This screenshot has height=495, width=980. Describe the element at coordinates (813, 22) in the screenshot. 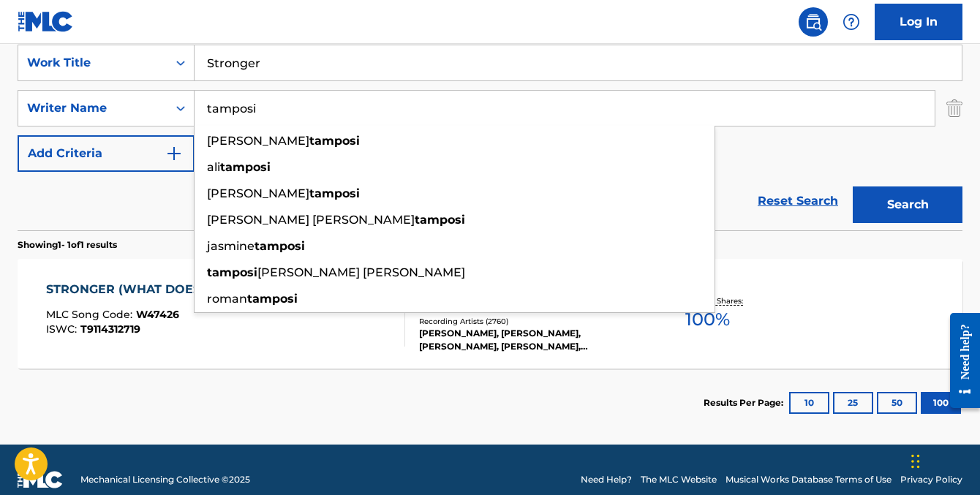

I see `a: Public Search` at that location.